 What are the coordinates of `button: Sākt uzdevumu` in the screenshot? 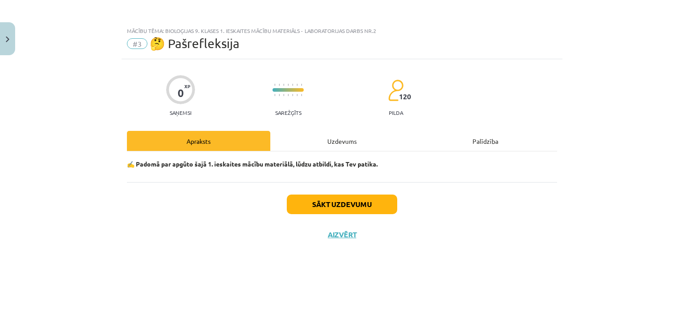 It's located at (342, 204).